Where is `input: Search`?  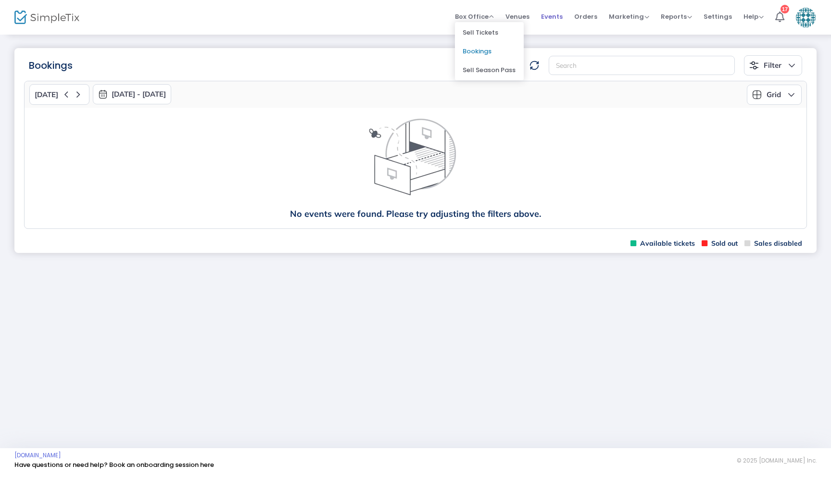
input: Search is located at coordinates (642, 65).